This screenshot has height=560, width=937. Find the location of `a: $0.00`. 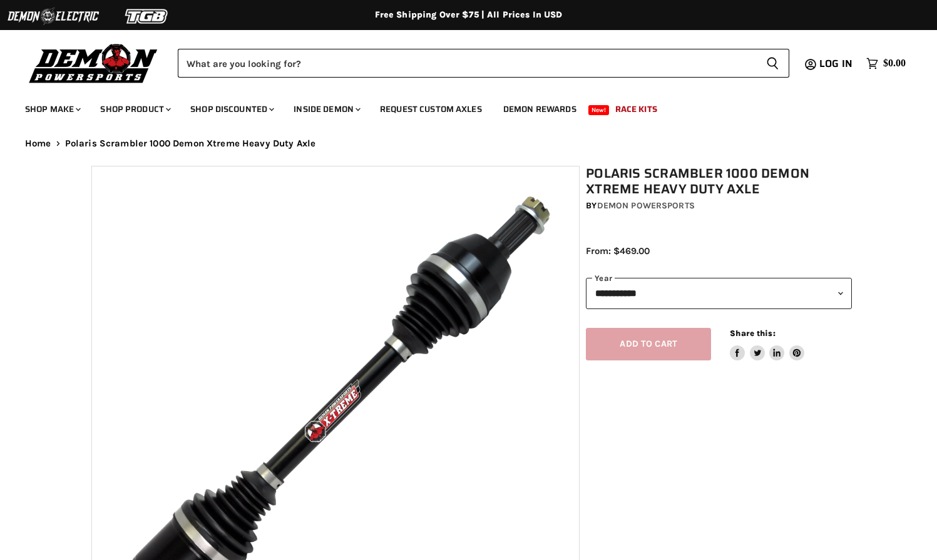

a: $0.00 is located at coordinates (885, 63).